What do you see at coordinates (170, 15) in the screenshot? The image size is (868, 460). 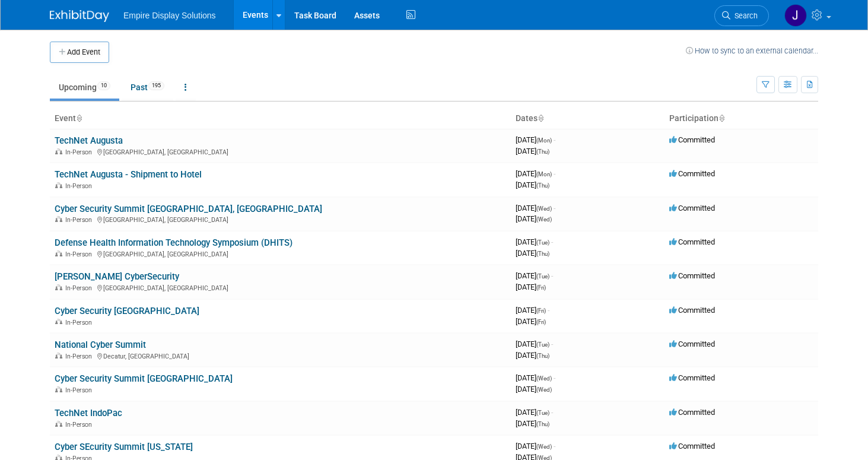 I see `span: Empire Display Solutions` at bounding box center [170, 15].